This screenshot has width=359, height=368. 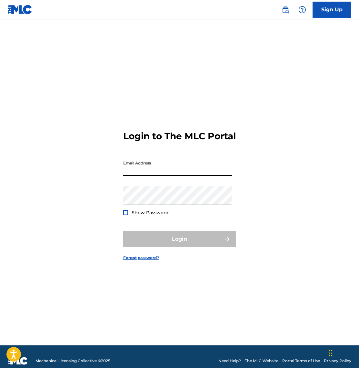 What do you see at coordinates (332, 10) in the screenshot?
I see `a: Sign Up` at bounding box center [332, 10].